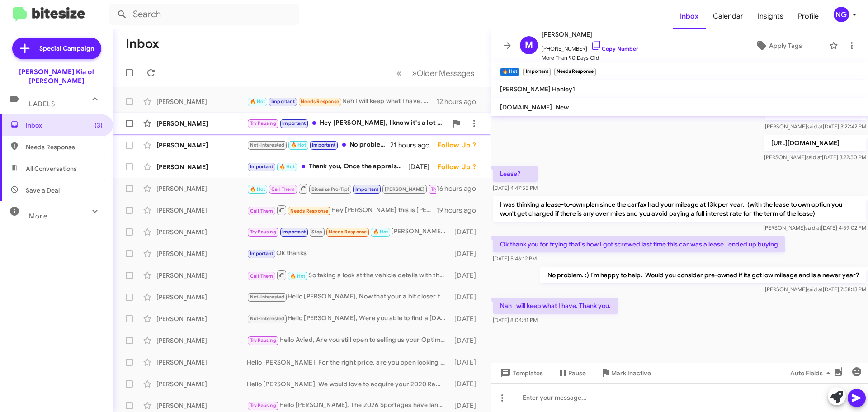 Image resolution: width=868 pixels, height=412 pixels. I want to click on div: Nah I will keep what I have. Thank you., so click(341, 101).